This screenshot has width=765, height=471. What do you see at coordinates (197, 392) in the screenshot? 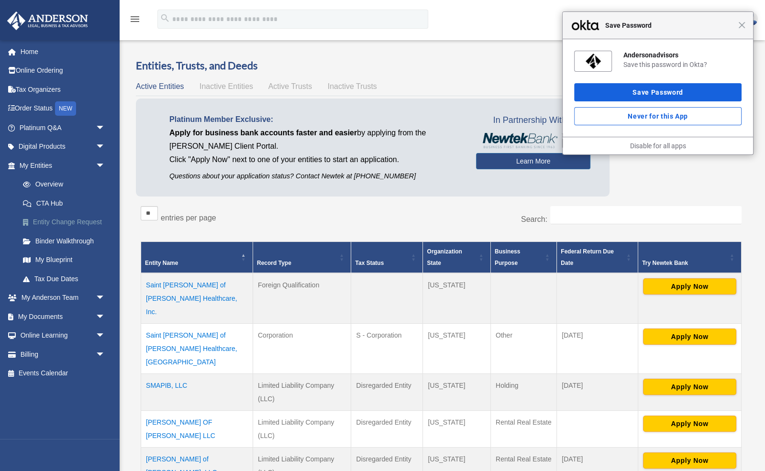
I see `td: SMAPIB, LLC` at bounding box center [197, 392].